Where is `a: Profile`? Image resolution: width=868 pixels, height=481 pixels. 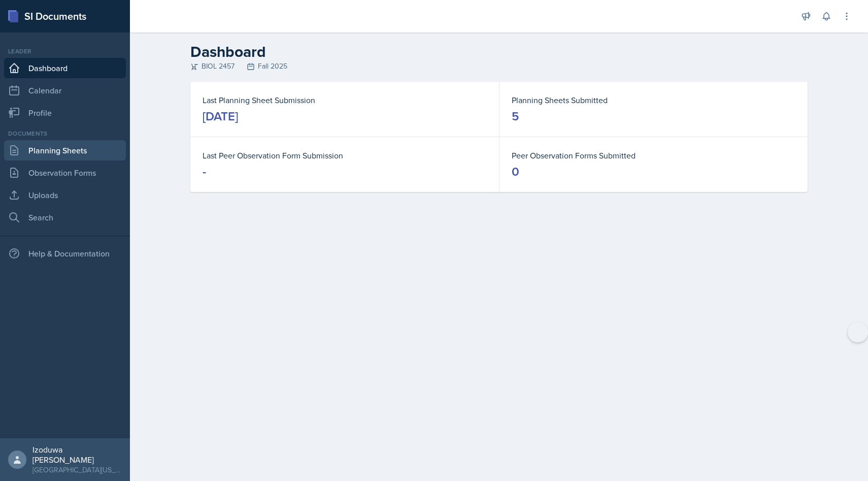 a: Profile is located at coordinates (65, 113).